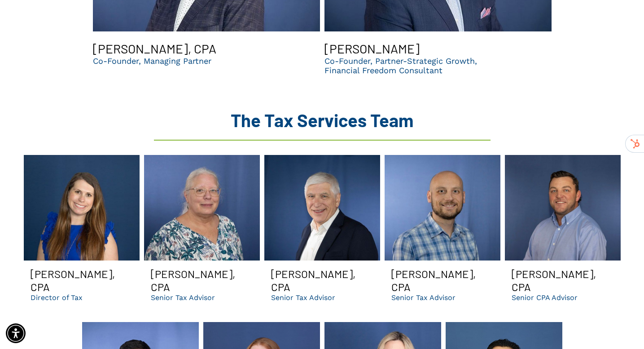 This screenshot has width=644, height=349. Describe the element at coordinates (544, 297) in the screenshot. I see `p: Senior CPA Advisor` at that location.